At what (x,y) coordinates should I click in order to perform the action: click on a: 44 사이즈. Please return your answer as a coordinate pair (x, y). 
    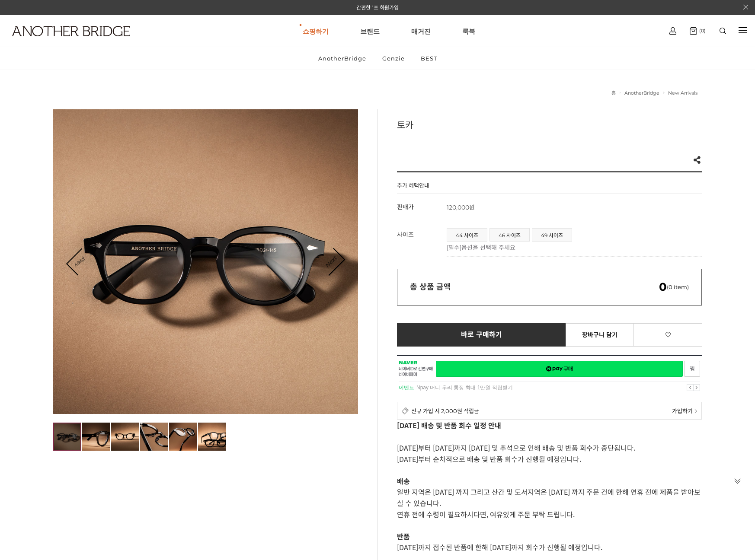
    Looking at the image, I should click on (467, 235).